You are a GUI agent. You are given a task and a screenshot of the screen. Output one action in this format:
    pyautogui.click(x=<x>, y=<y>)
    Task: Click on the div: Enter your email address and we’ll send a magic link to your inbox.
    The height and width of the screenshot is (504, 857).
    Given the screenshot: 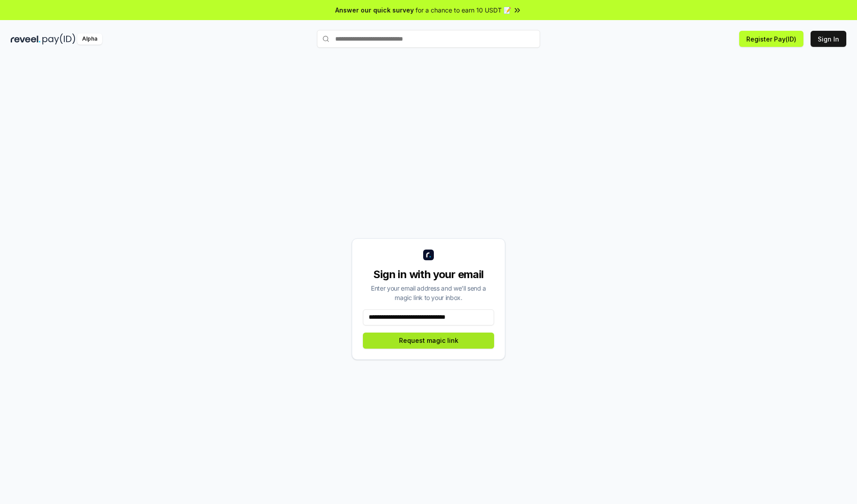 What is the action you would take?
    pyautogui.click(x=428, y=292)
    